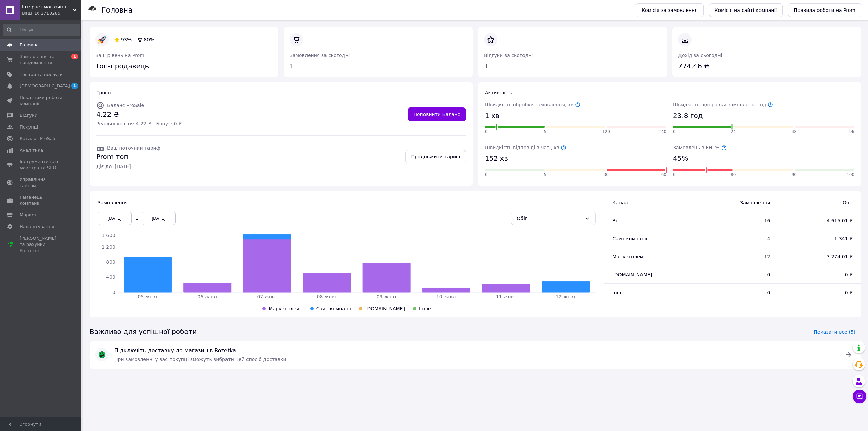 This screenshot has width=868, height=431. What do you see at coordinates (566, 297) in the screenshot?
I see `tspan: 12 жовт` at bounding box center [566, 297].